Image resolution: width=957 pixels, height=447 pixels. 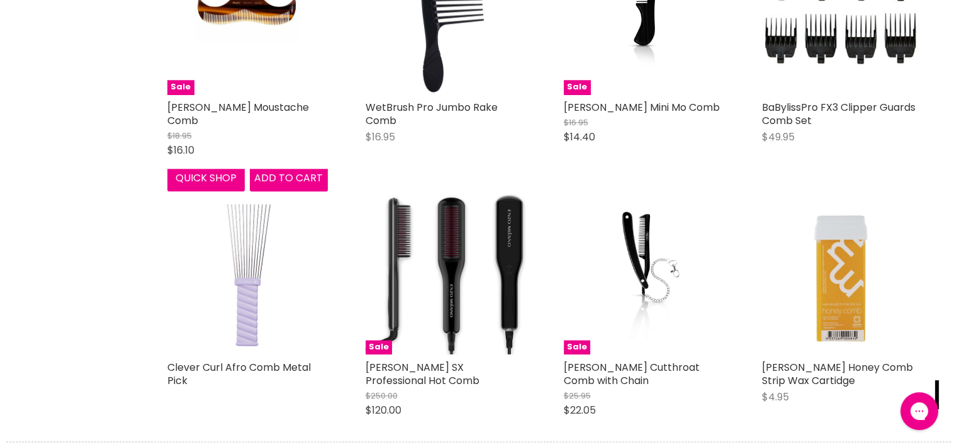 What do you see at coordinates (775, 396) in the screenshot?
I see `span: $4.95` at bounding box center [775, 396].